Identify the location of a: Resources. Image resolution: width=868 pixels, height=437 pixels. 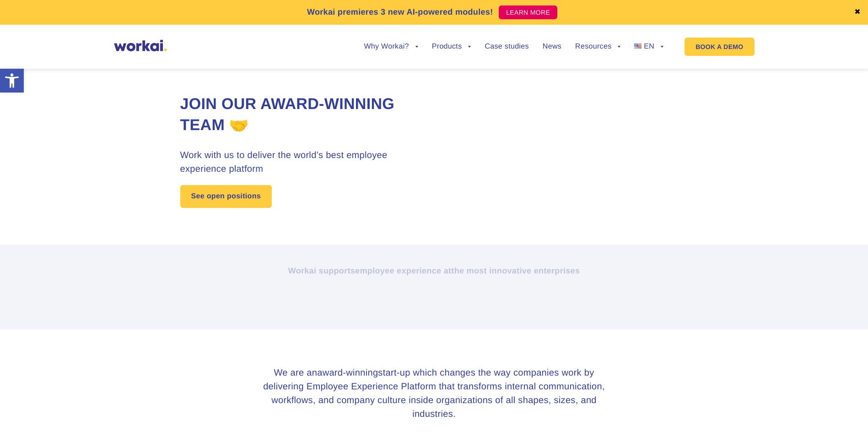
(598, 47).